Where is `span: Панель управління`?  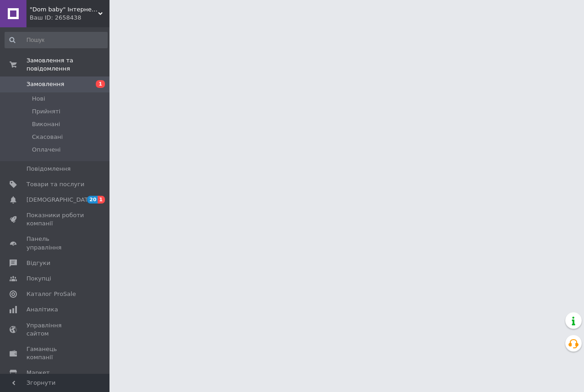 span: Панель управління is located at coordinates (55, 243).